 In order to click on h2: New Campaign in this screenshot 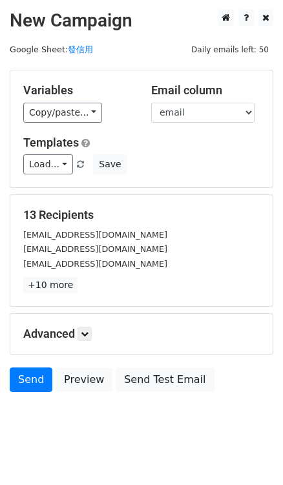, I will do `click(142, 21)`.